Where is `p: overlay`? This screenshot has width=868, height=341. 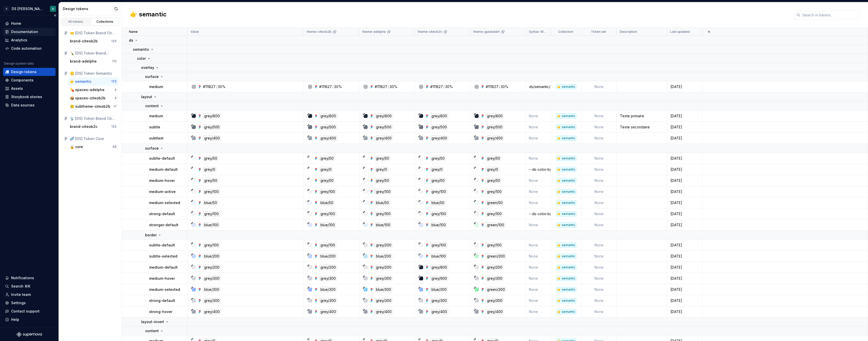
p: overlay is located at coordinates (147, 67).